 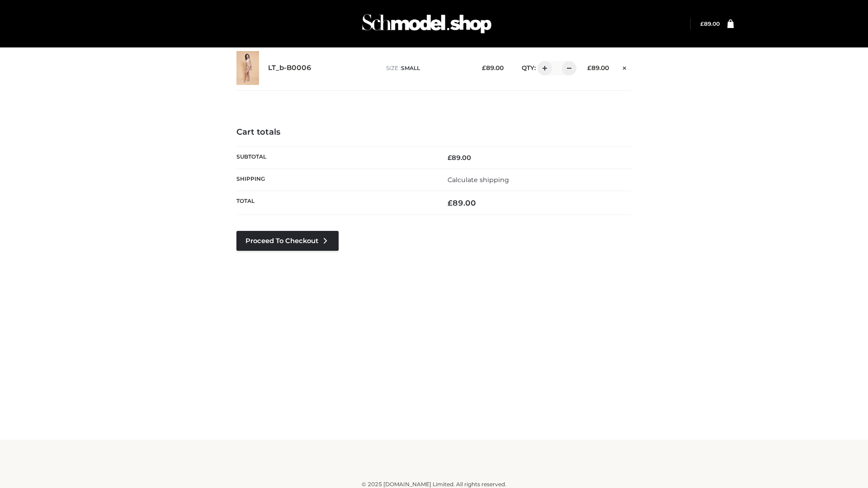 What do you see at coordinates (710, 23) in the screenshot?
I see `a: £89.00` at bounding box center [710, 23].